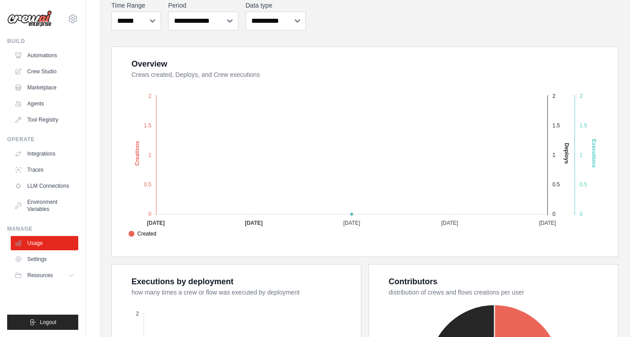 The width and height of the screenshot is (644, 337). I want to click on div: Build, so click(43, 41).